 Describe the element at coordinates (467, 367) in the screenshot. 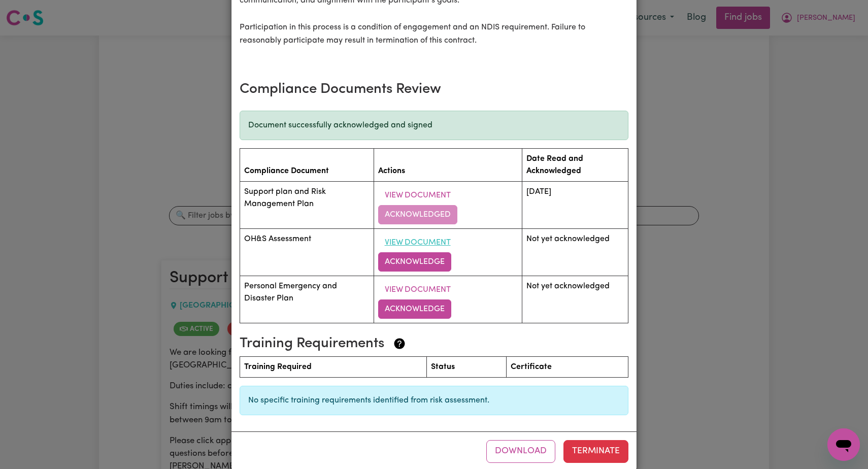

I see `th: Status` at that location.